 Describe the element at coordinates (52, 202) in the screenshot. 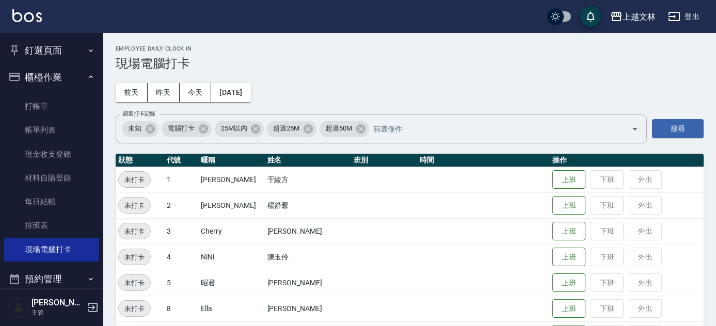

I see `a: 每日結帳` at that location.